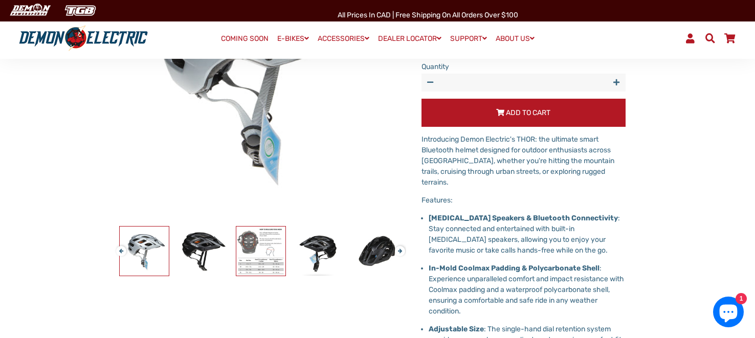  I want to click on button: Reduce item quantity by one, so click(430, 82).